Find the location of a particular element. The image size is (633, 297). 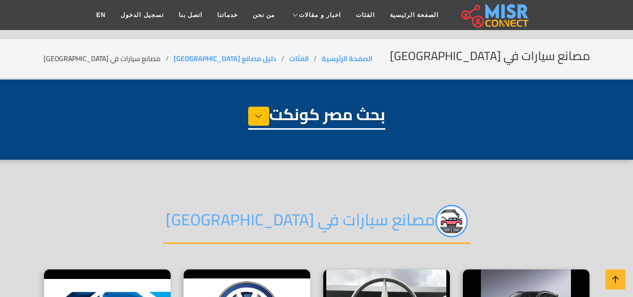

a: اخبار و مقالات is located at coordinates (315, 15).